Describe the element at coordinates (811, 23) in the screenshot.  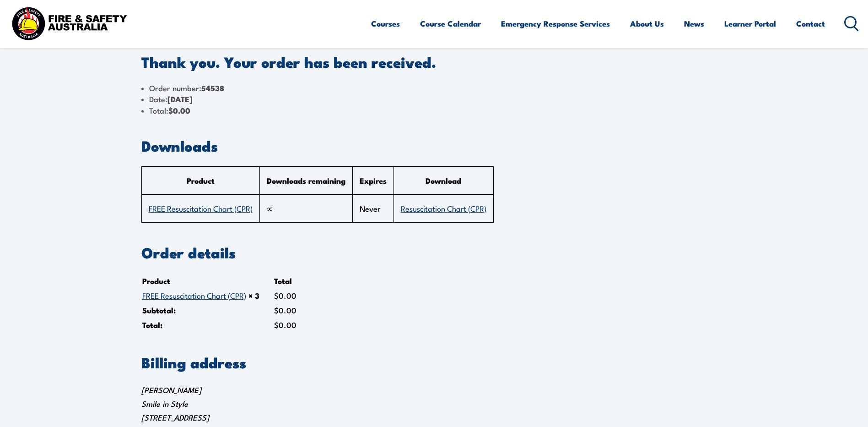
I see `a: Contact` at that location.